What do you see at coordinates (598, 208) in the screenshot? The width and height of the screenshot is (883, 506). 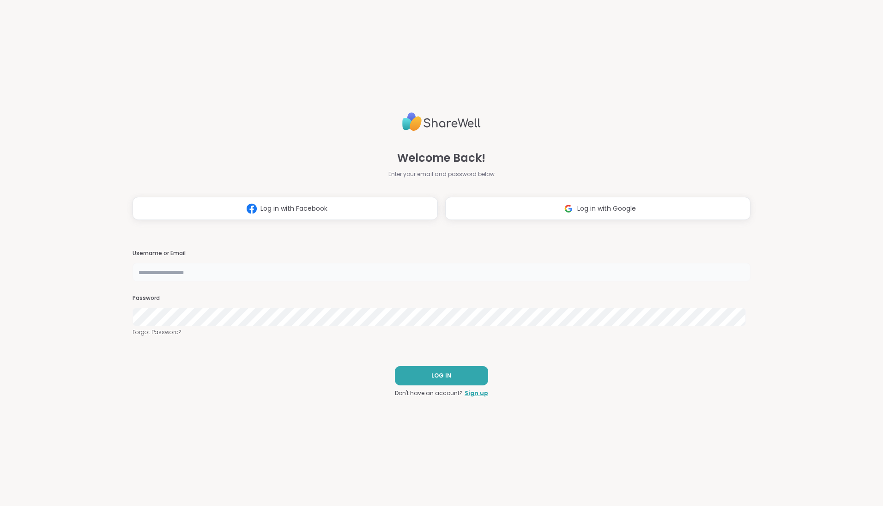 I see `button: Log in with Google` at bounding box center [598, 208].